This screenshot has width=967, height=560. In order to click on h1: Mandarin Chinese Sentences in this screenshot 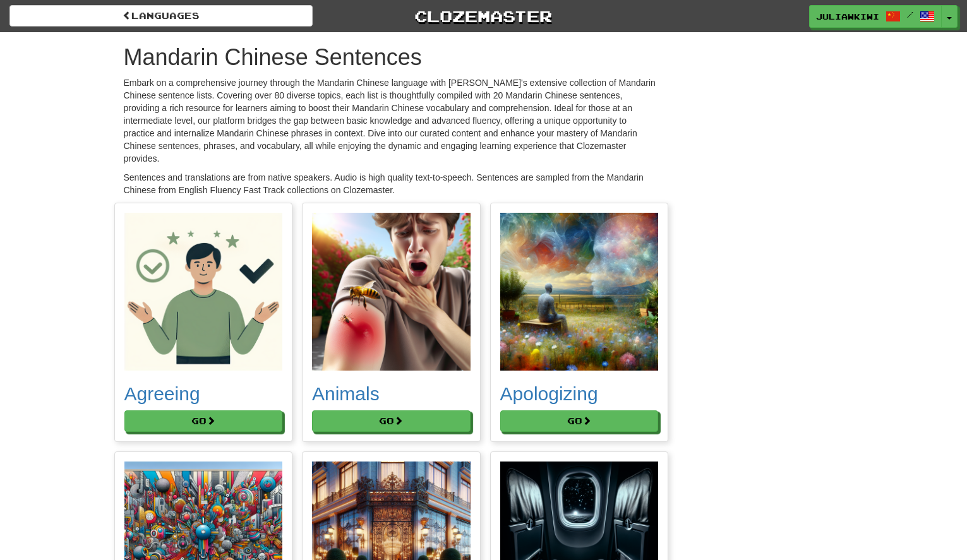, I will do `click(391, 58)`.